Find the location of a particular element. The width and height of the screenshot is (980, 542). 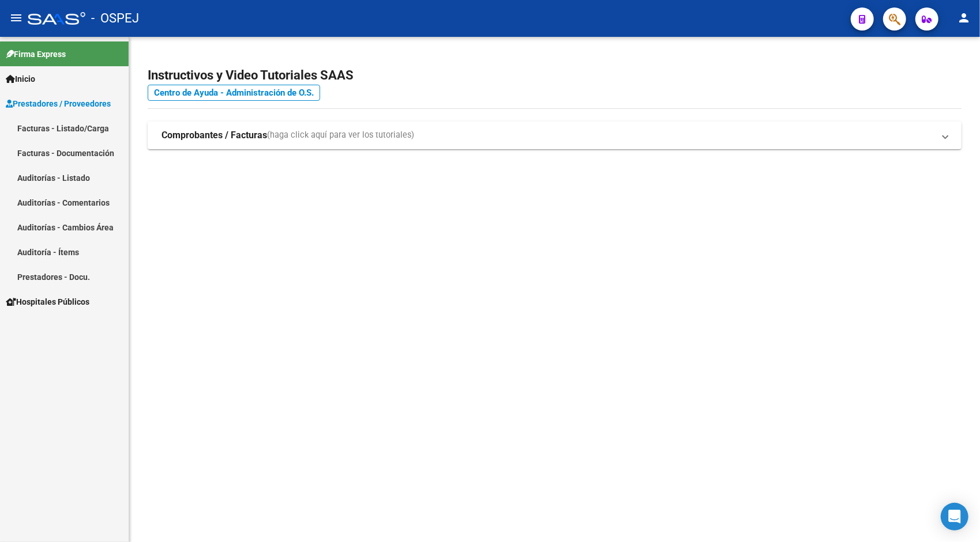

strong: Comprobantes / Facturas is located at coordinates (214, 136).